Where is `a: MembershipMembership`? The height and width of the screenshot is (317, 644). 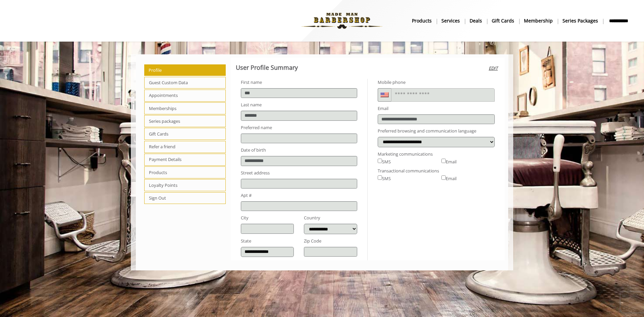
a: MembershipMembership is located at coordinates (539, 21).